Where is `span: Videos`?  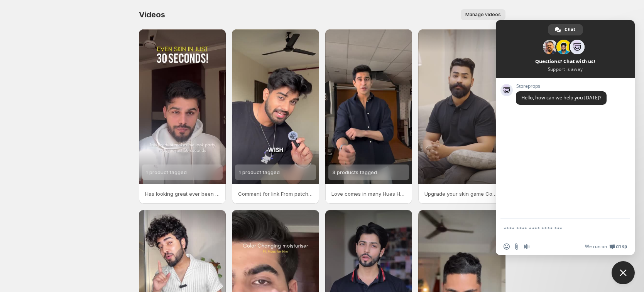
span: Videos is located at coordinates (152, 15).